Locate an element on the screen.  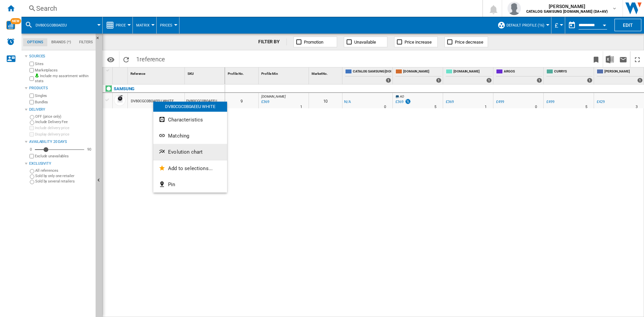
span: Evolution chart is located at coordinates (185, 152).